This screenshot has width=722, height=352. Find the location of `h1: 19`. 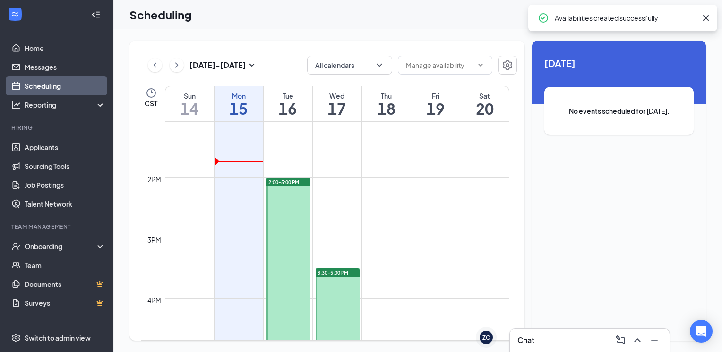

h1: 19 is located at coordinates (435, 109).